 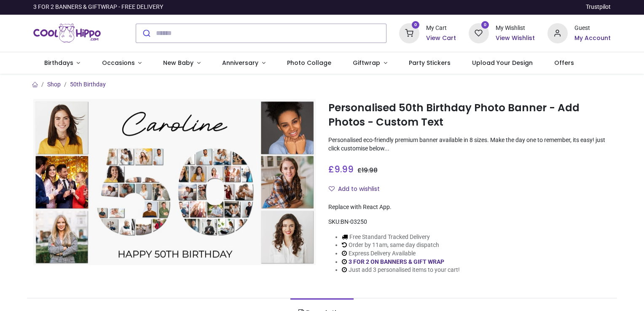 What do you see at coordinates (67, 34) in the screenshot?
I see `span: Logo of Cool Hippo` at bounding box center [67, 34].